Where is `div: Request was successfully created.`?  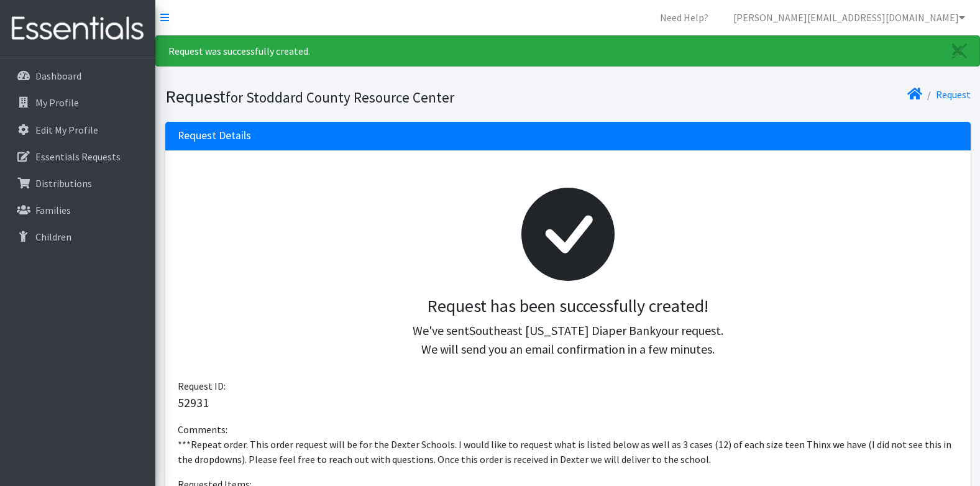
div: Request was successfully created. is located at coordinates (567, 51).